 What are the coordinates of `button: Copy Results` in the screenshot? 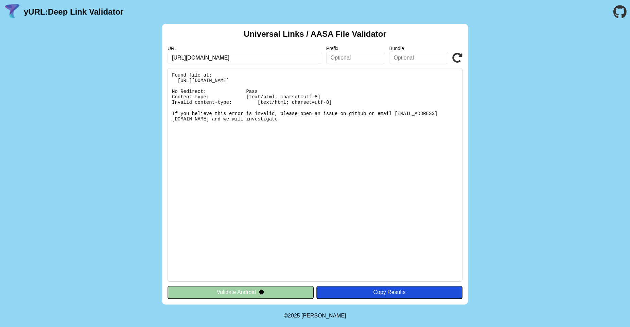 It's located at (390, 292).